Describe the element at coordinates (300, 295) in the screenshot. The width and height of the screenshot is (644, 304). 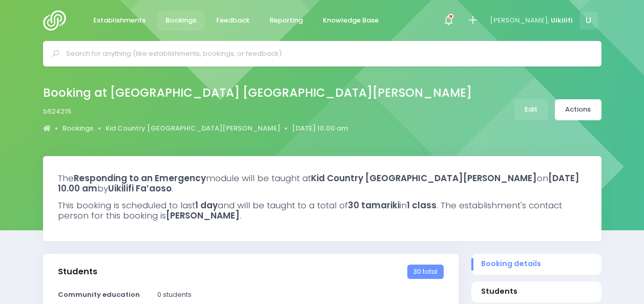
I see `div: 0 students` at that location.